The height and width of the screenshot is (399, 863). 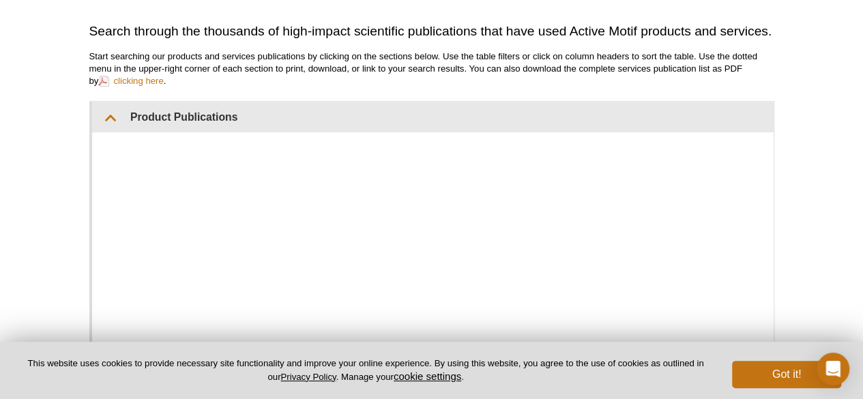 What do you see at coordinates (432, 69) in the screenshot?
I see `p: Start searching our products and services publications by clicking on the sections below. Use the...` at bounding box center [432, 69].